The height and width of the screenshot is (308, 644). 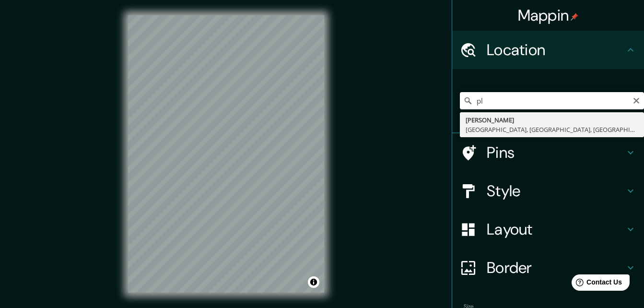 I want to click on div: Location, so click(x=548, y=50).